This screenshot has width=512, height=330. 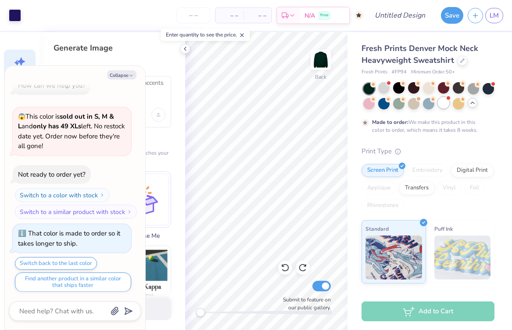 What do you see at coordinates (449, 188) in the screenshot?
I see `div: Vinyl` at bounding box center [449, 188].